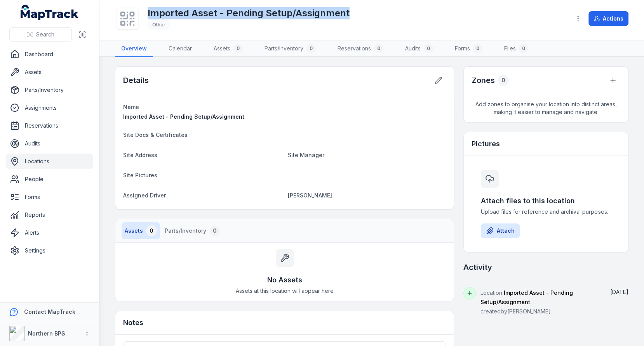 Image resolution: width=644 pixels, height=346 pixels. I want to click on div: Other, so click(159, 25).